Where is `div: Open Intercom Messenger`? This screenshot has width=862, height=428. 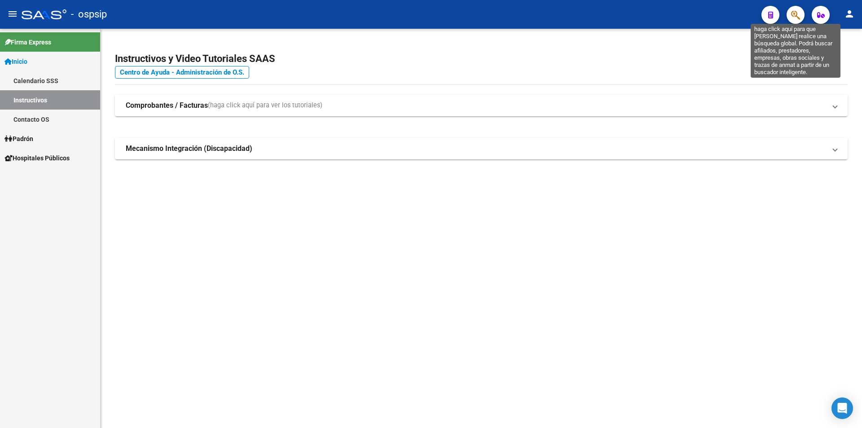 div: Open Intercom Messenger is located at coordinates (842, 408).